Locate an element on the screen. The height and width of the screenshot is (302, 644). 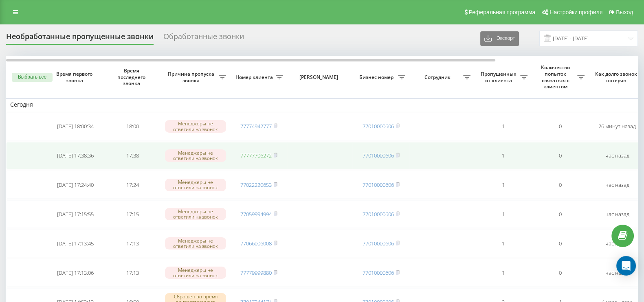
td: 17:24 is located at coordinates (133, 185).